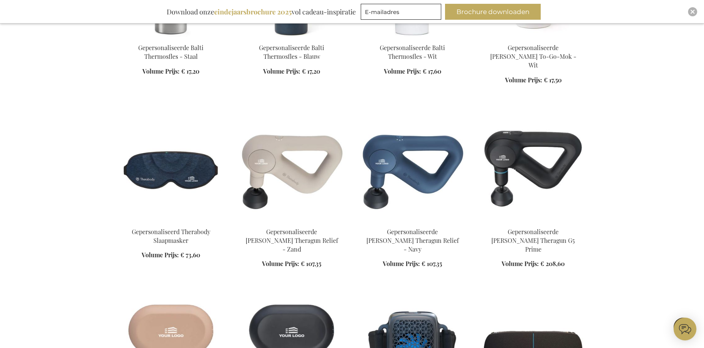 The height and width of the screenshot is (348, 704). I want to click on a: Gepersonaliseerde Balti Thermosfles - Blauw, so click(292, 52).